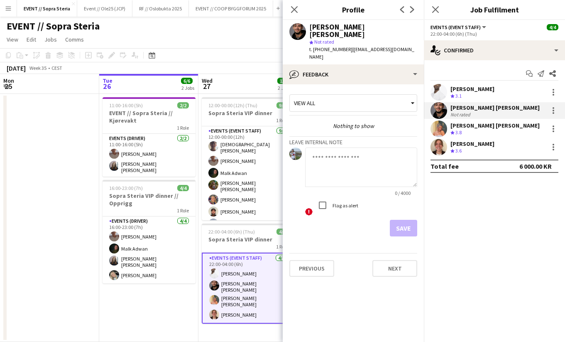 The image size is (565, 342). I want to click on div: Total fee, so click(444, 166).